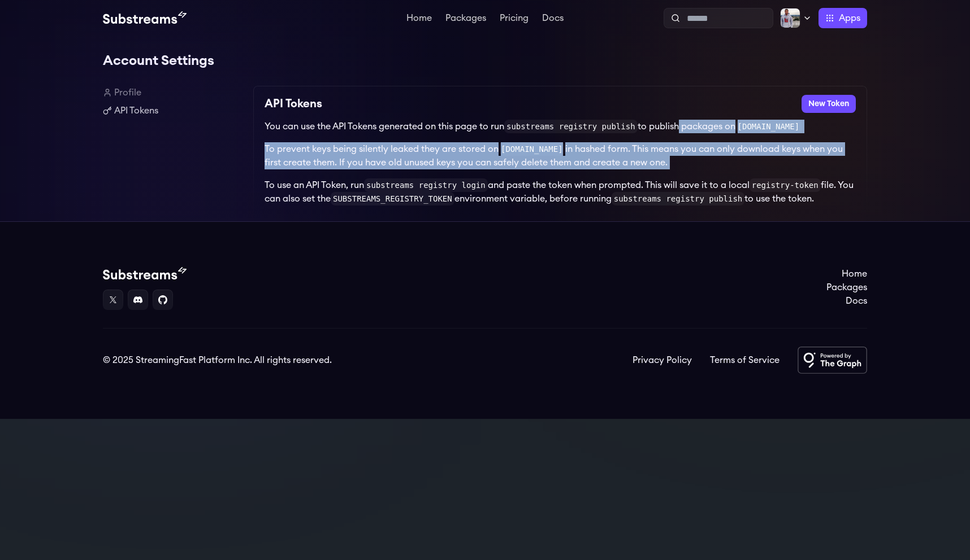  Describe the element at coordinates (173, 92) in the screenshot. I see `a: Profile` at that location.